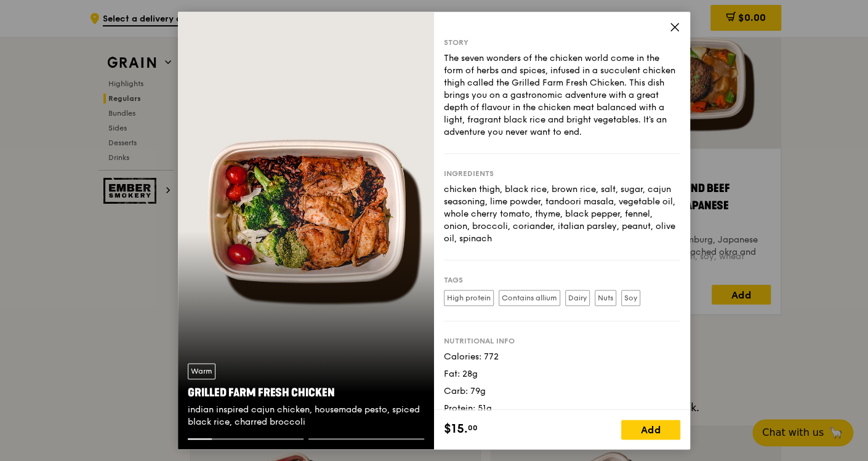  What do you see at coordinates (306, 392) in the screenshot?
I see `div: Grilled Farm Fresh Chicken` at bounding box center [306, 392].